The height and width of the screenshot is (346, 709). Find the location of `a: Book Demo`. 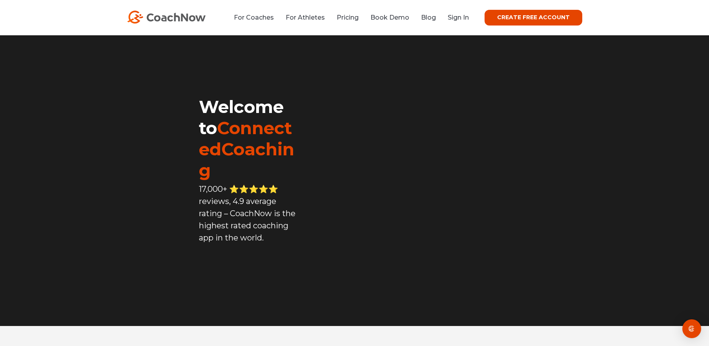

a: Book Demo is located at coordinates (390, 17).